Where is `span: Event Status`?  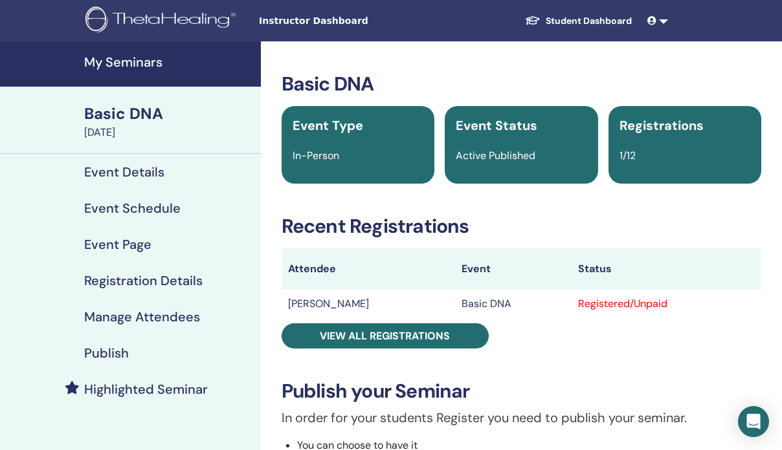
span: Event Status is located at coordinates (496, 126).